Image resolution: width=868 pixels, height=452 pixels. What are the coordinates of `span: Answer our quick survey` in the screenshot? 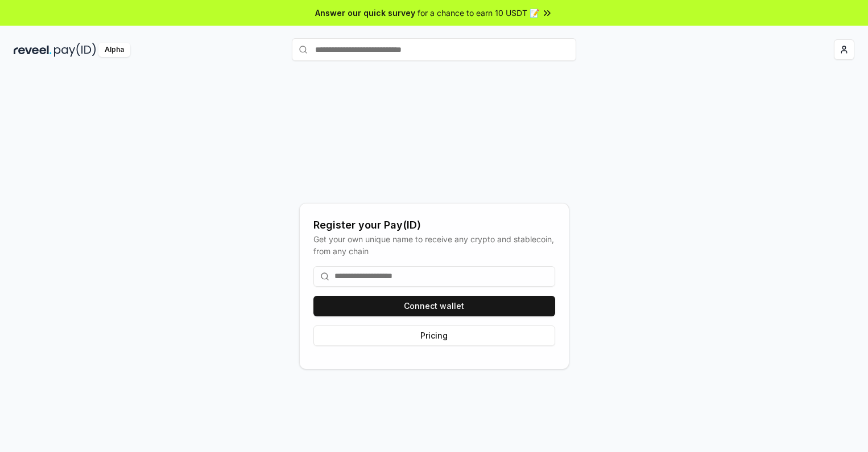 It's located at (366, 13).